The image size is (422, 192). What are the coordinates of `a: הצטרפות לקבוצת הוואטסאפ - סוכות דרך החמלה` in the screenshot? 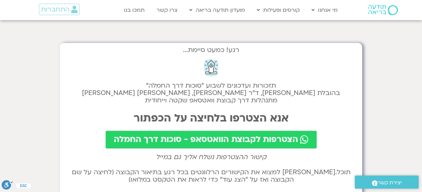 It's located at (211, 140).